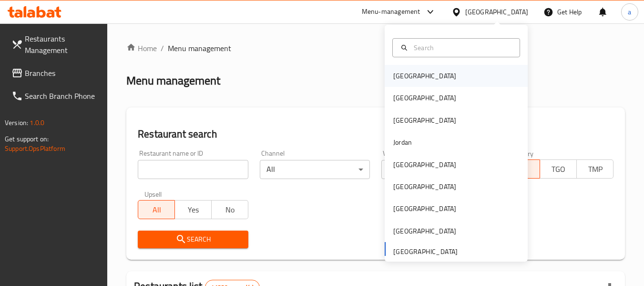 The width and height of the screenshot is (644, 286). What do you see at coordinates (193, 170) in the screenshot?
I see `input: Search for restaurant name or ID..` at bounding box center [193, 170].